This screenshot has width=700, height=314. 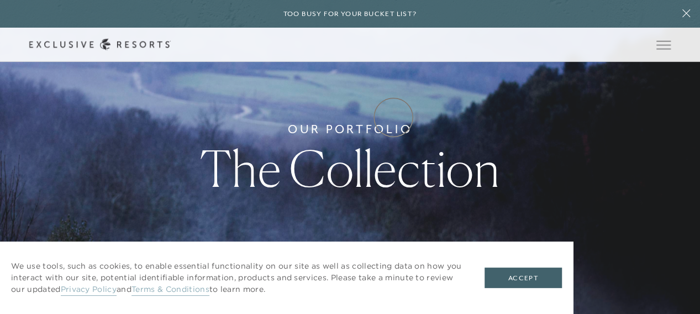 What do you see at coordinates (170, 290) in the screenshot?
I see `a: Terms & Conditions` at bounding box center [170, 290].